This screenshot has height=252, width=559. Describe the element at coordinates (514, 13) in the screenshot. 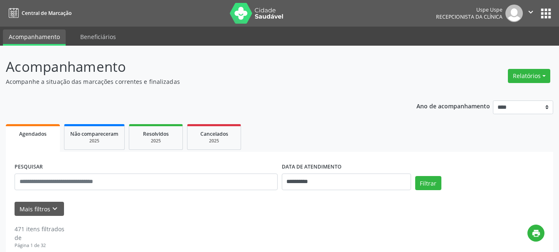

I see `img: img` at that location.